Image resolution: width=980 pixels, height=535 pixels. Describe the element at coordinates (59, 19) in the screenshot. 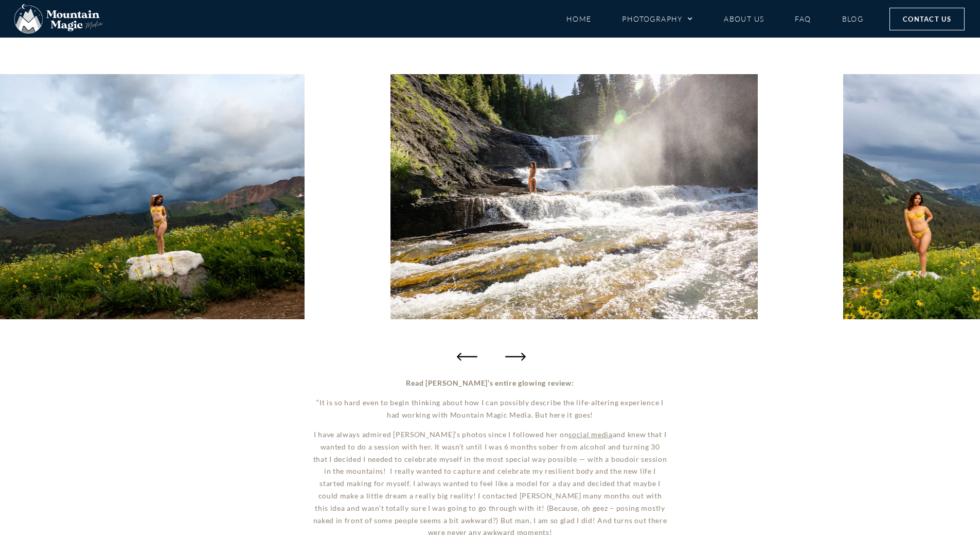

I see `a: Mountain Magic Media photography logo Crested Butte Photographer` at that location.